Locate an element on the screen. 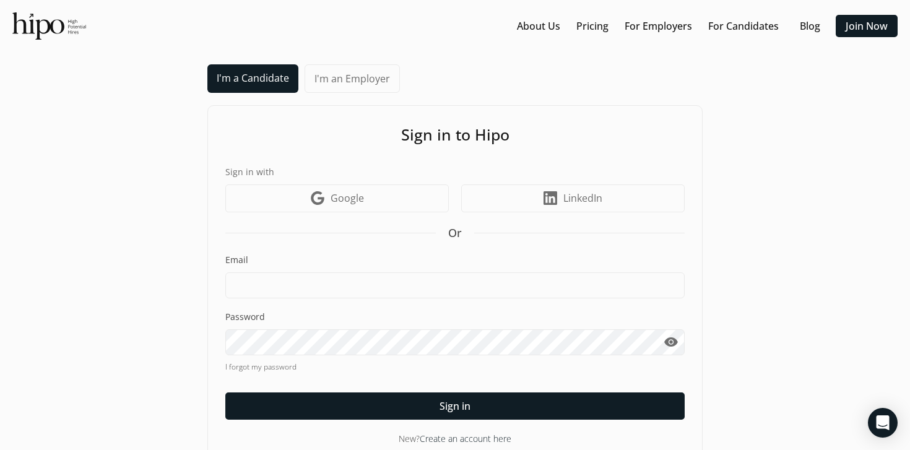 The height and width of the screenshot is (450, 910). a: LinkedIn is located at coordinates (572, 198).